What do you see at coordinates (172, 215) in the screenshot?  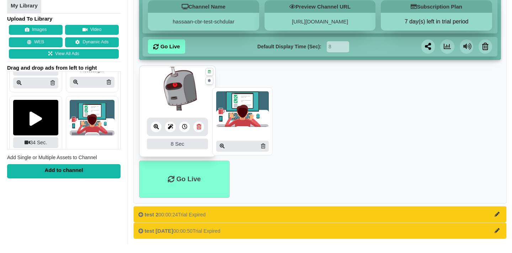 I see `div: 00:00:24` at bounding box center [172, 215].